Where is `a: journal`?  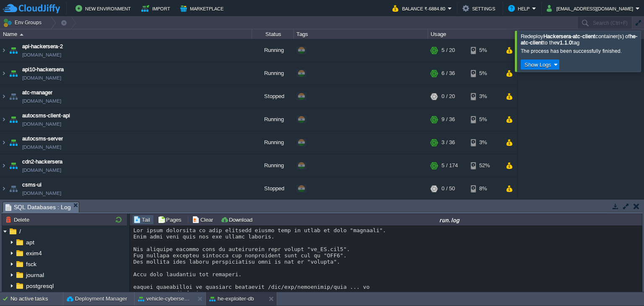
a: journal is located at coordinates (35, 275).